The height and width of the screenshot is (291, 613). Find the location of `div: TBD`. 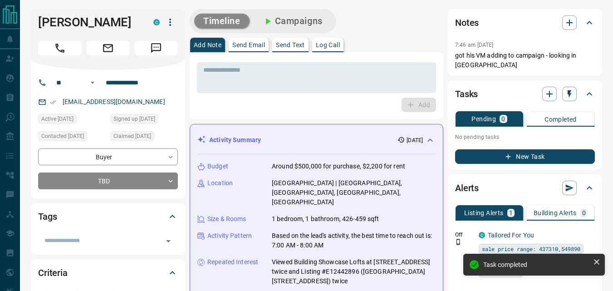

div: TBD is located at coordinates (108, 181).